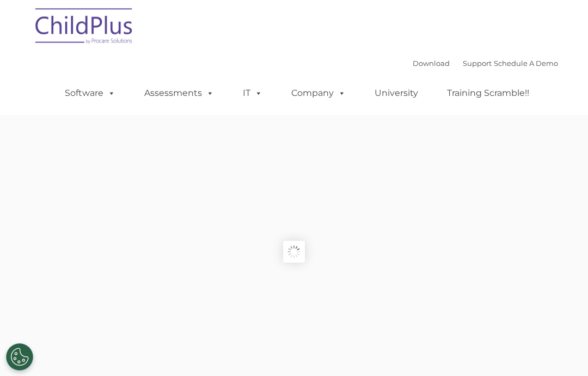  What do you see at coordinates (253, 93) in the screenshot?
I see `a: IT` at bounding box center [253, 93].